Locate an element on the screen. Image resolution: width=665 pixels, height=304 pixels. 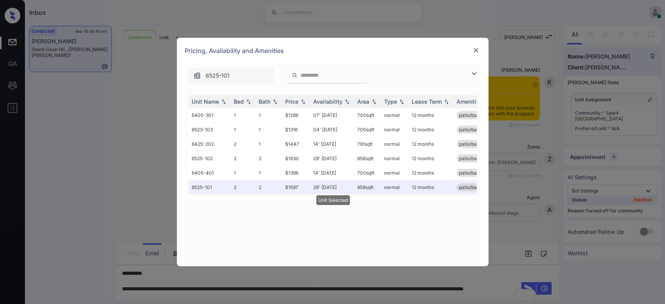
td: $1316 is located at coordinates (296, 129).